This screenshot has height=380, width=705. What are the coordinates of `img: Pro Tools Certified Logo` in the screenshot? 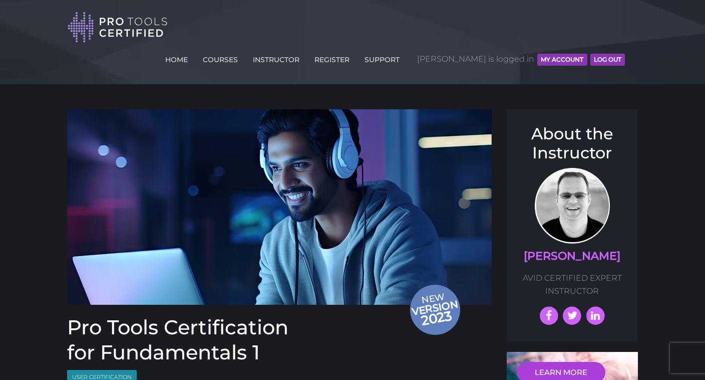 It's located at (118, 27).